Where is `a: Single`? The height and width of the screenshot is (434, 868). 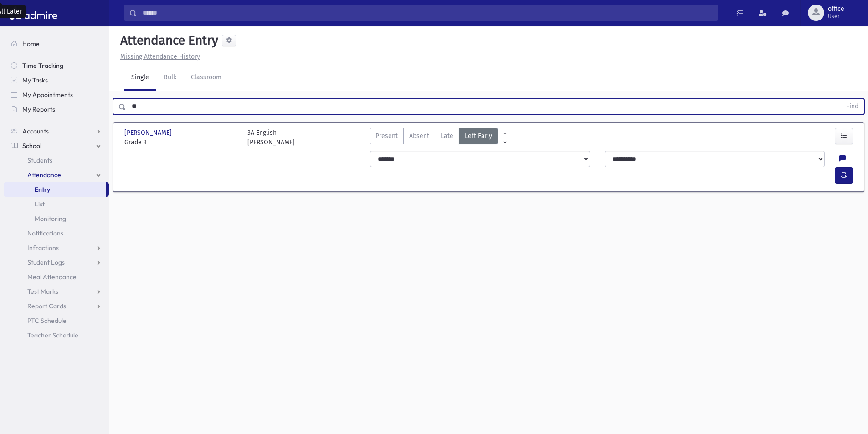
a: Single is located at coordinates (140, 78).